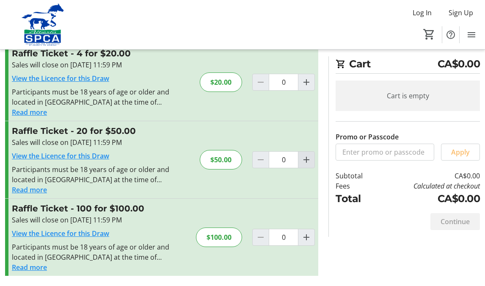 This screenshot has width=485, height=286. What do you see at coordinates (451, 35) in the screenshot?
I see `button: Help` at bounding box center [451, 35].